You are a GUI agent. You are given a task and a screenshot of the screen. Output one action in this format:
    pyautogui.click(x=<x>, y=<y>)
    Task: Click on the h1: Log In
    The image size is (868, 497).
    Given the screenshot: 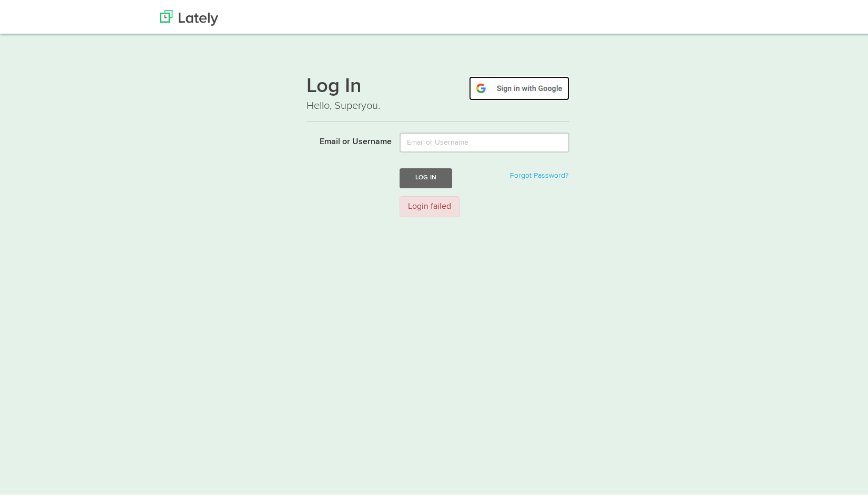 What is the action you would take?
    pyautogui.click(x=438, y=85)
    